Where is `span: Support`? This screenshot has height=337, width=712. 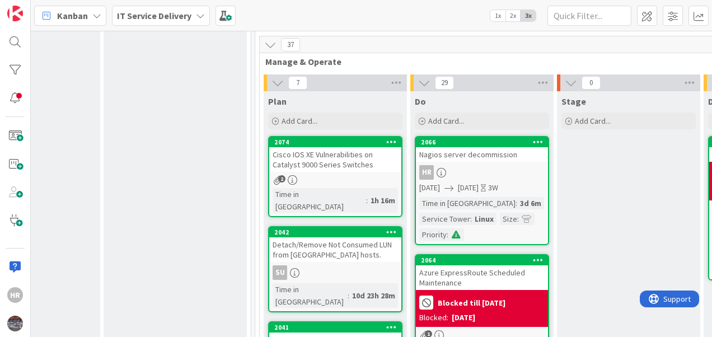
span: Support is located at coordinates (37, 8).